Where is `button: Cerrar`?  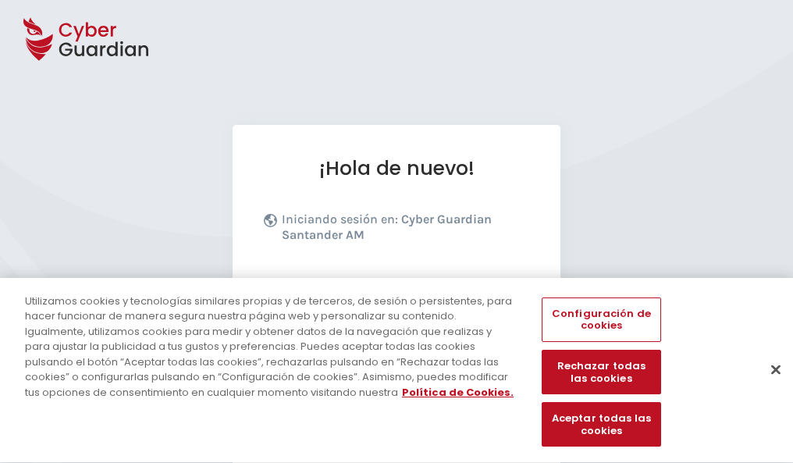 button: Cerrar is located at coordinates (776, 369).